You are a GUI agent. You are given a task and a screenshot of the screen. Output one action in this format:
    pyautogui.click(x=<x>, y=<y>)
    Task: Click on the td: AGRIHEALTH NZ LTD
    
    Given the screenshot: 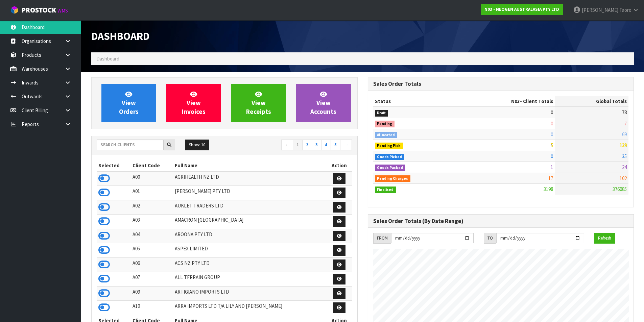 What is the action you would take?
    pyautogui.click(x=250, y=179)
    